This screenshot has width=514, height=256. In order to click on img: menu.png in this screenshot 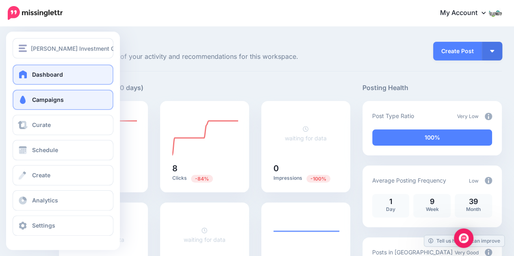, I will do `click(23, 48)`.